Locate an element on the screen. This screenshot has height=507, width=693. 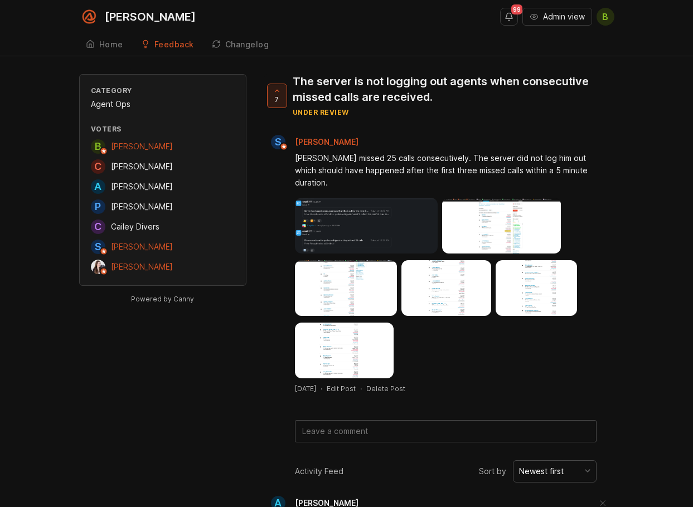
button: Admin view is located at coordinates (557, 17).